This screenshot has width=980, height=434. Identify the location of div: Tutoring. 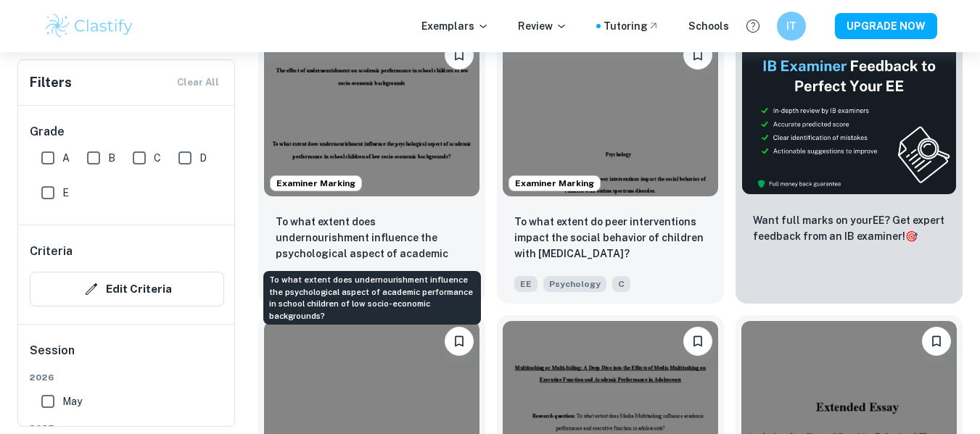
(631, 26).